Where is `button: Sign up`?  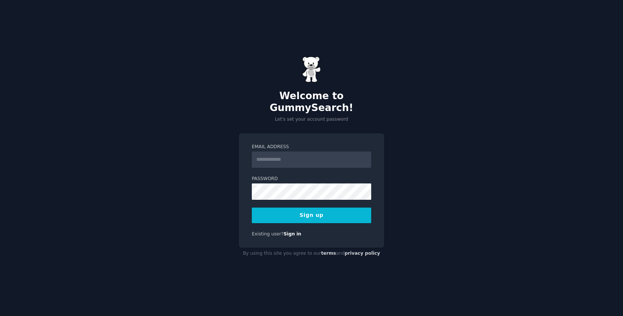
button: Sign up is located at coordinates (311, 215).